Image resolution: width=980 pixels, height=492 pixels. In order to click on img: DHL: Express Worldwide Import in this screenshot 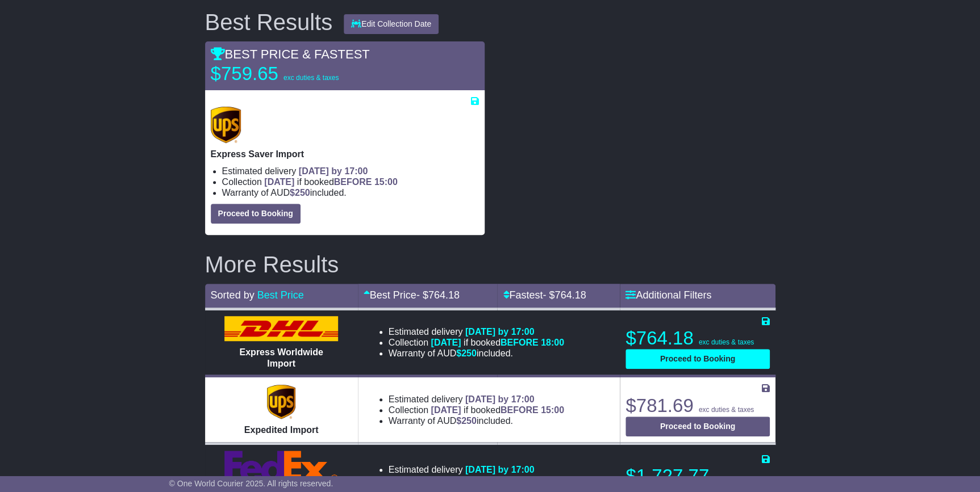, I will do `click(282, 329)`.